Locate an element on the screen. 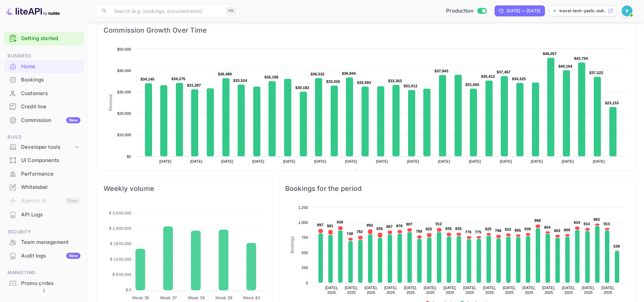 This screenshot has height=302, width=644. div: Developer tools is located at coordinates (48, 147).